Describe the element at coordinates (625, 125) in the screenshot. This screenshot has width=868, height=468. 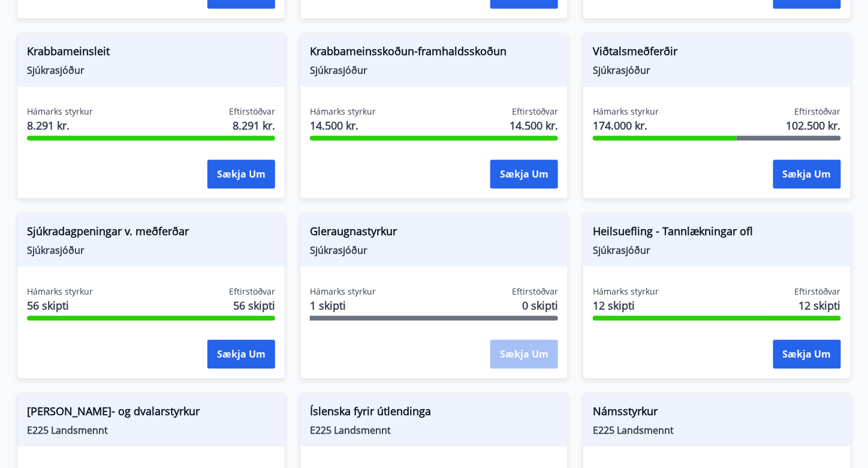
I see `span: 174.000 kr.` at that location.